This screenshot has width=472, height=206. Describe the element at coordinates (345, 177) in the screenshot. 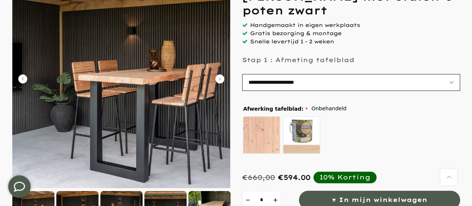

I see `div: 10% Korting` at that location.